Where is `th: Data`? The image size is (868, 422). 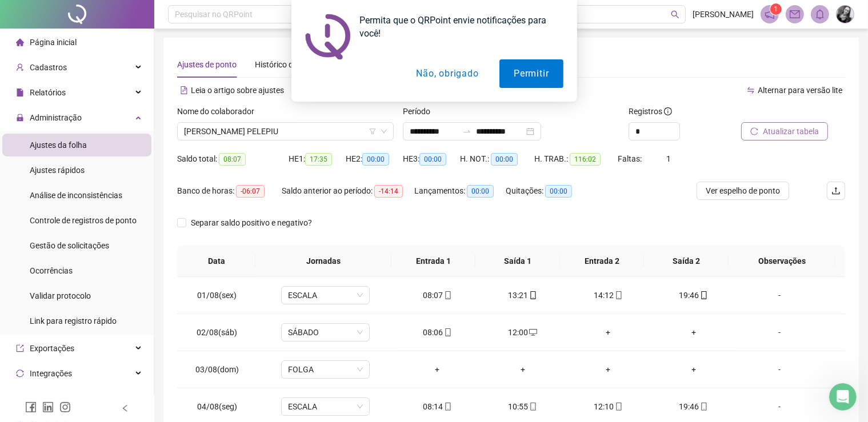 th: Data is located at coordinates (216, 261).